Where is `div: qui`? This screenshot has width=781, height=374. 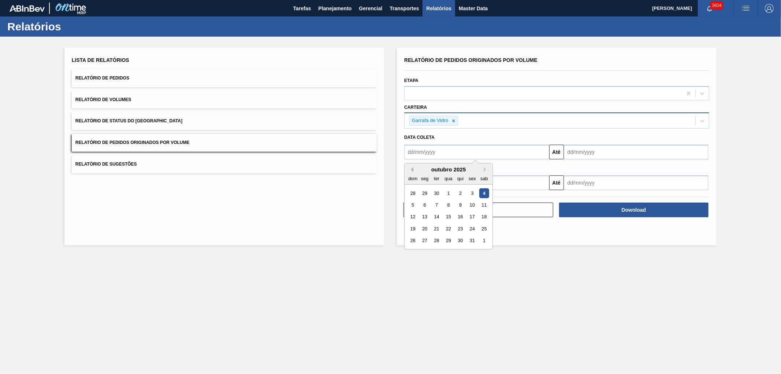
div: qui is located at coordinates (460, 178).